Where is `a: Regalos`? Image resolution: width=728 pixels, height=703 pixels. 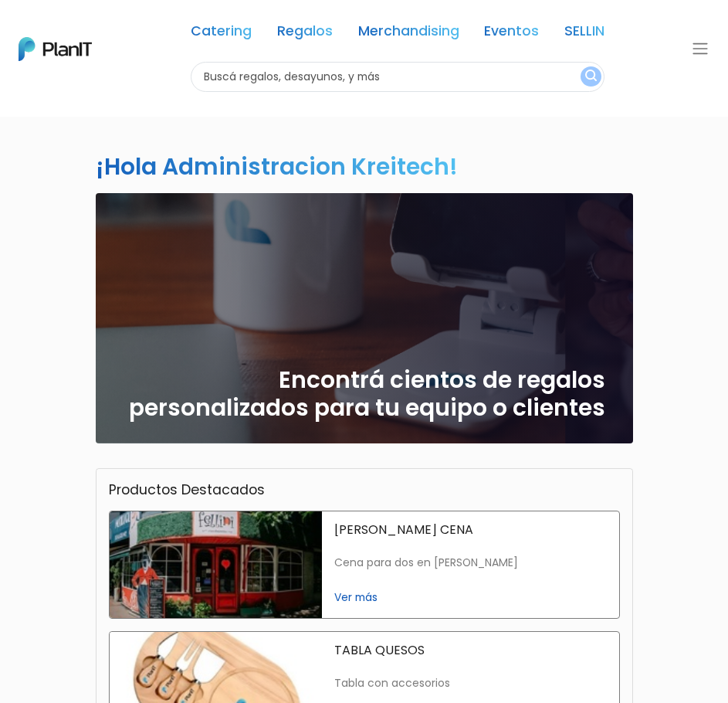 a: Regalos is located at coordinates (305, 34).